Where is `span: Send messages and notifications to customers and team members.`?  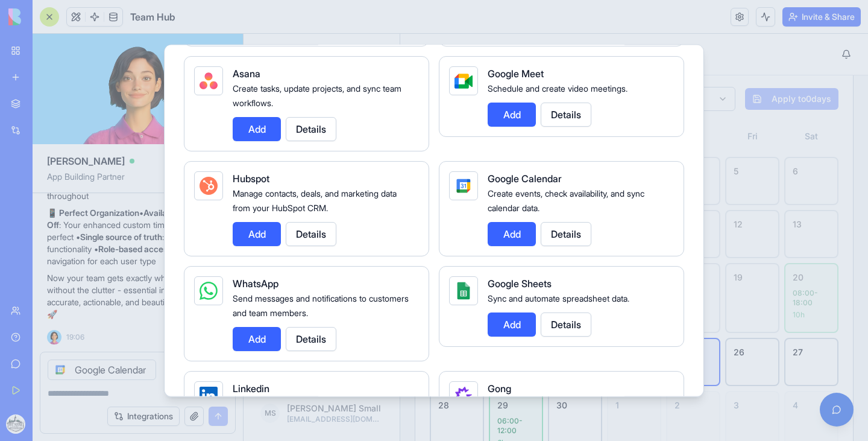
span: Send messages and notifications to customers and team members. is located at coordinates (321, 304).